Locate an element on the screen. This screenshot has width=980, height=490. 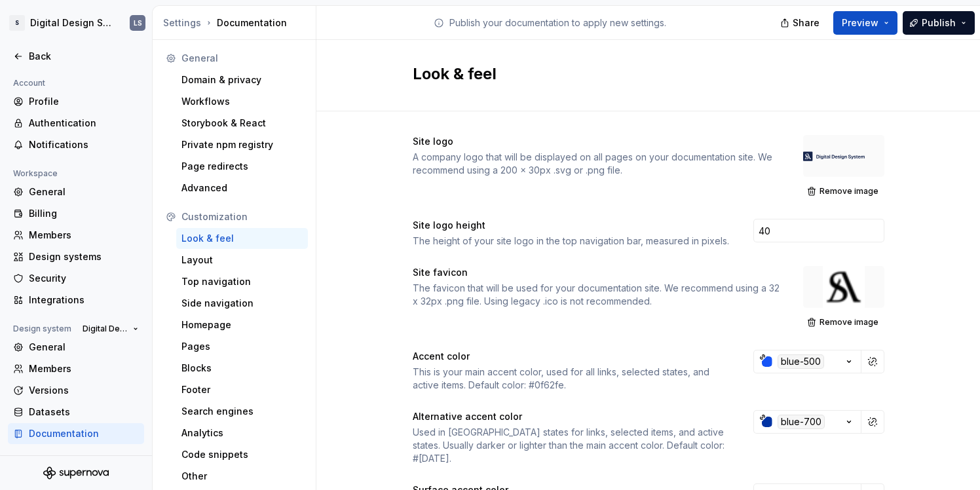
button: blue-700 is located at coordinates (808, 422).